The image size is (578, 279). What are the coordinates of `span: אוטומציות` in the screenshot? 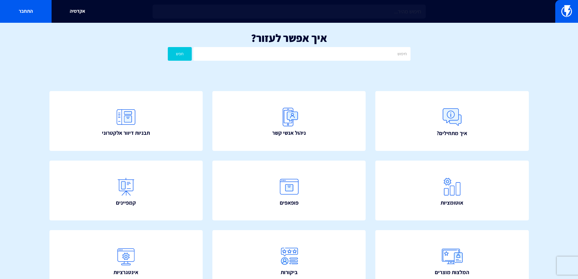 It's located at (452, 203).